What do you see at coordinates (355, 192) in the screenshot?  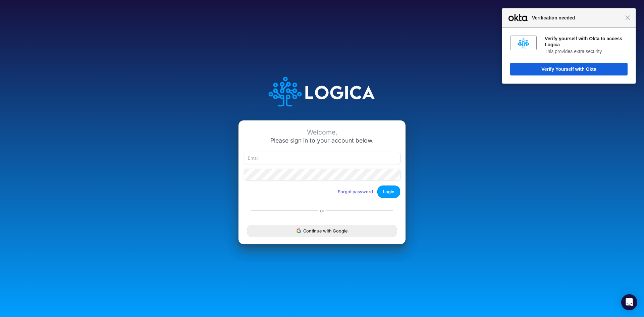 I see `button: Forgot password` at bounding box center [355, 192].